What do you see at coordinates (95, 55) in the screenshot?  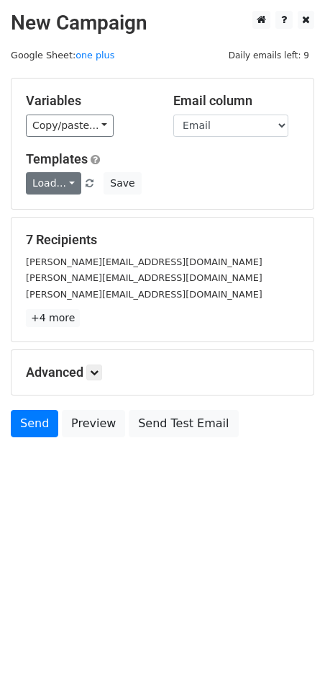 I see `a: one plus` at bounding box center [95, 55].